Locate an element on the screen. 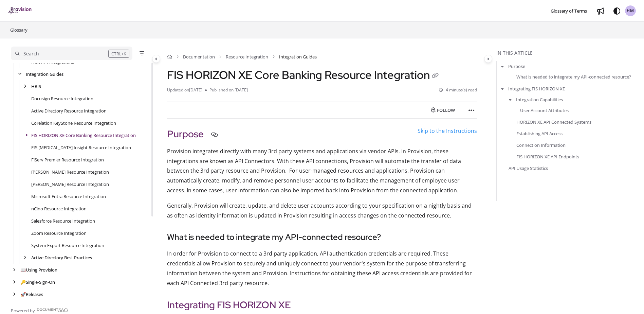 The width and height of the screenshot is (644, 314). a: Resource Integration is located at coordinates (247, 57).